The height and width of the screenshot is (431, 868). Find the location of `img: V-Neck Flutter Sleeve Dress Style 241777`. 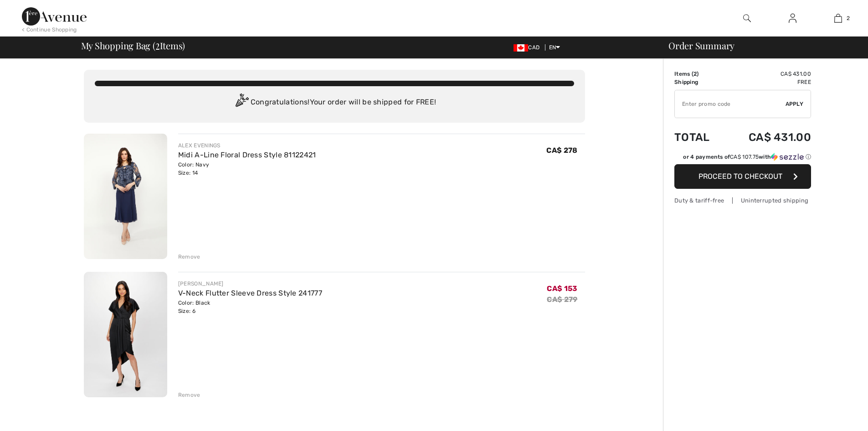

img: V-Neck Flutter Sleeve Dress Style 241777 is located at coordinates (125, 334).